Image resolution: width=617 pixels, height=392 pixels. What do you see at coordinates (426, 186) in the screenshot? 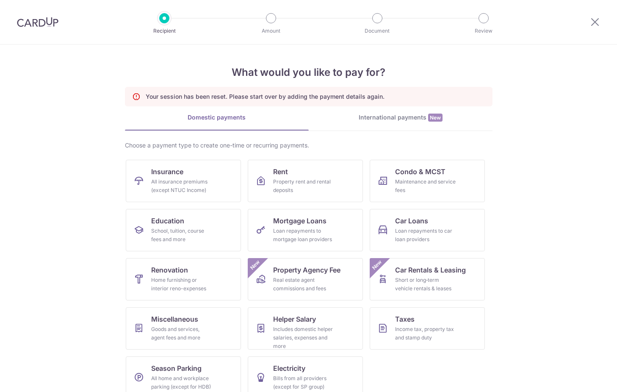
I see `div: Maintenance and service fees` at bounding box center [426, 186].